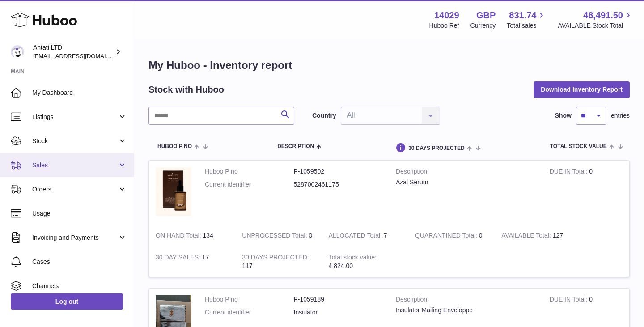 Image resolution: width=644 pixels, height=327 pixels. I want to click on td: 127, so click(538, 236).